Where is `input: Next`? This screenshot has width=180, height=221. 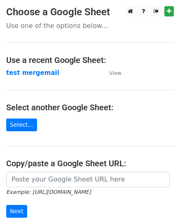
input: Next is located at coordinates (16, 211).